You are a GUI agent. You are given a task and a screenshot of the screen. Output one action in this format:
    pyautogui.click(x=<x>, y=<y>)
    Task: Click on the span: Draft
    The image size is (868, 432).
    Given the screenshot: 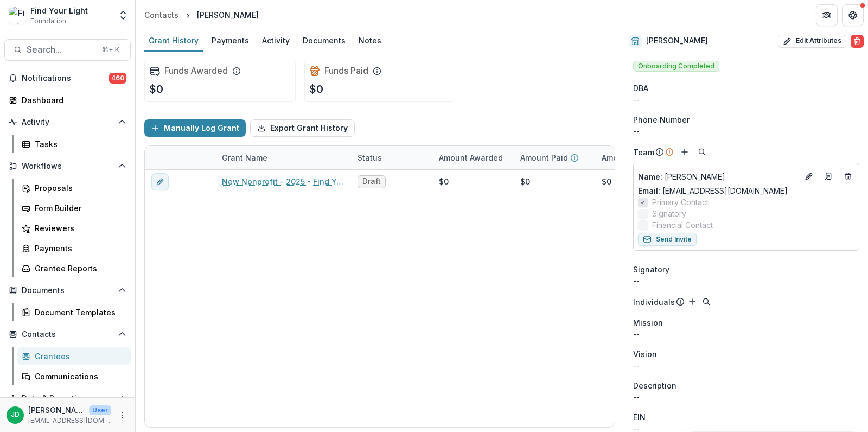 What is the action you would take?
    pyautogui.click(x=372, y=181)
    